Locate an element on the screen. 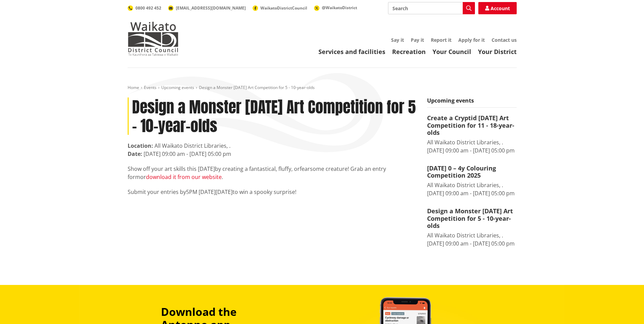 This screenshot has height=324, width=644. strong: Location: is located at coordinates (140, 145).